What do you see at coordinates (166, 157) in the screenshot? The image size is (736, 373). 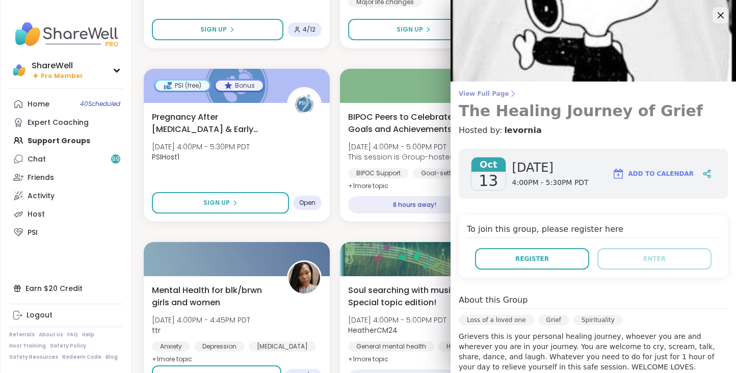 I see `b: PSIHost1` at bounding box center [166, 157].